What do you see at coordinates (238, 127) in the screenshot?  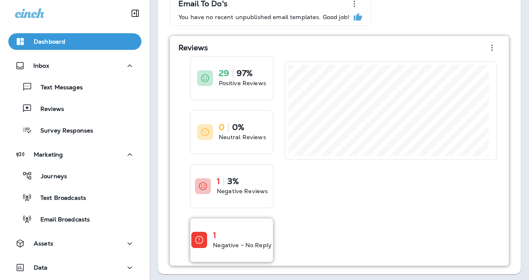 I see `p: 0%` at bounding box center [238, 127].